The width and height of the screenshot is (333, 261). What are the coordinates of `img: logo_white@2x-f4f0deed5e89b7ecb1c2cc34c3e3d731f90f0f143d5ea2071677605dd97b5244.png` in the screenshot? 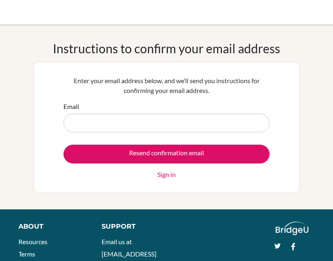 It's located at (292, 228).